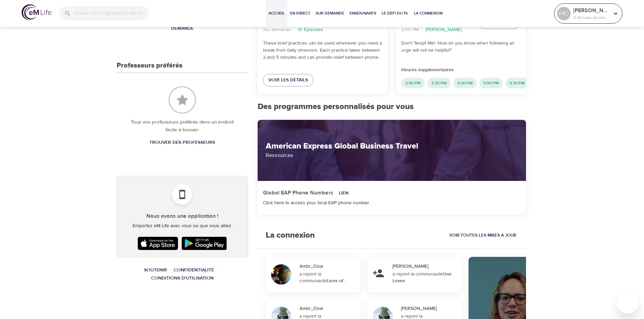  What do you see at coordinates (392, 146) in the screenshot?
I see `h2: American Express Global Business Travel` at bounding box center [392, 146].